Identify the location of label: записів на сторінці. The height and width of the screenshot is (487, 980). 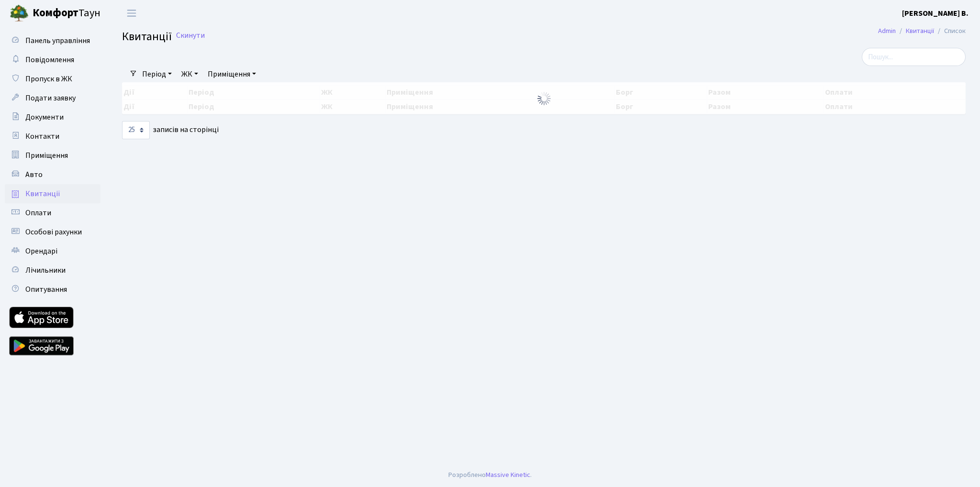
(171, 130).